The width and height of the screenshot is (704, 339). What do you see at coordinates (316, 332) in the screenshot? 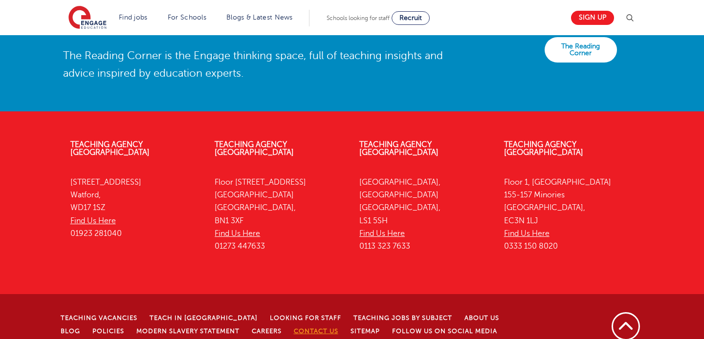
I see `a: Contact Us` at bounding box center [316, 332].